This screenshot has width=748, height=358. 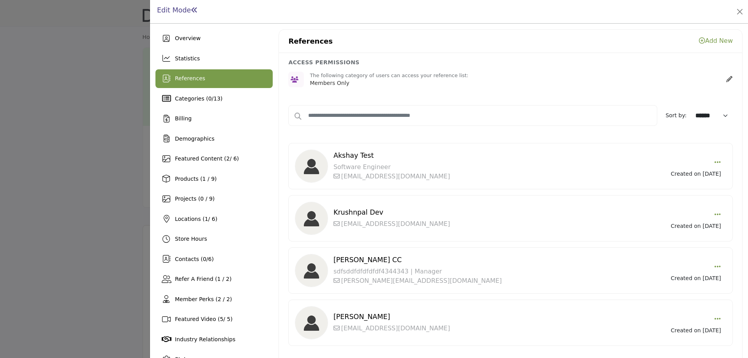 What do you see at coordinates (183, 118) in the screenshot?
I see `span: Billing` at bounding box center [183, 118].